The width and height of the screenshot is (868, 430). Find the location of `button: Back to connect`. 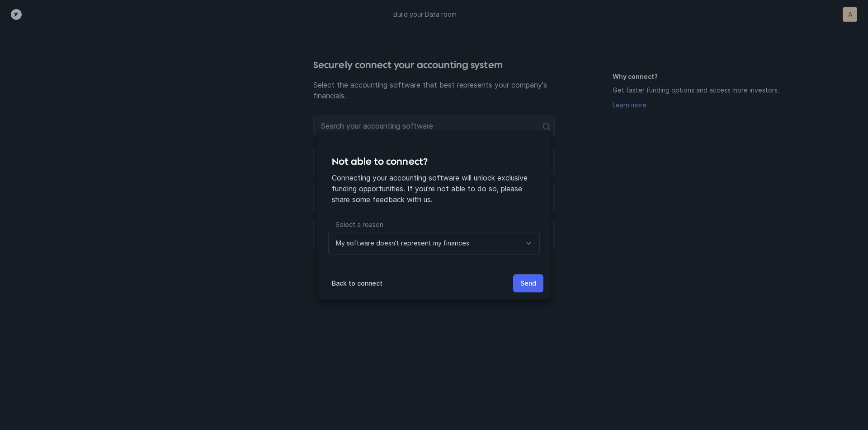

button: Back to connect is located at coordinates (357, 284).